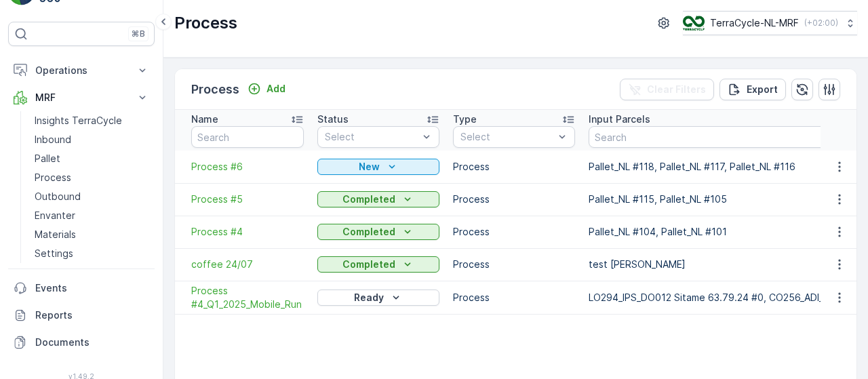 The image size is (868, 379). I want to click on p: Insights TerraCycle, so click(78, 121).